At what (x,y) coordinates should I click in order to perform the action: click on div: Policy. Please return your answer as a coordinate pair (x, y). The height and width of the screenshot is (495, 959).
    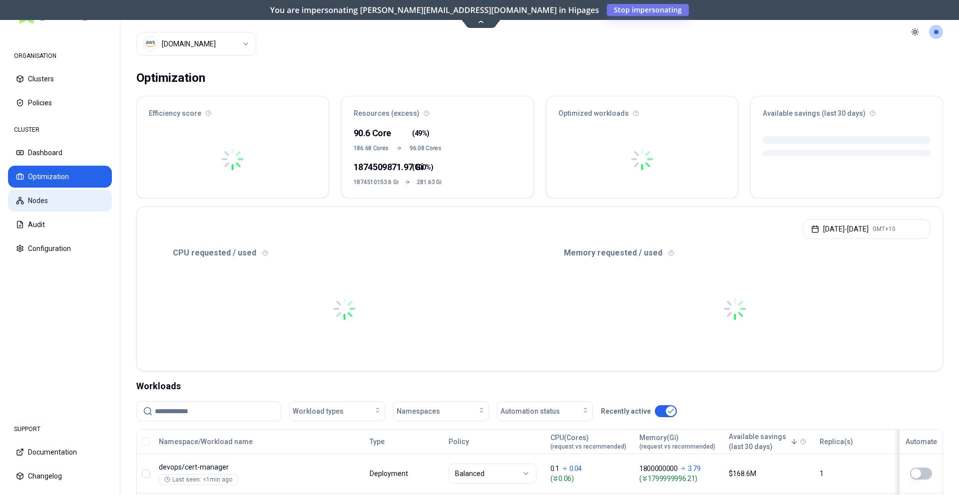
    Looking at the image, I should click on (495, 442).